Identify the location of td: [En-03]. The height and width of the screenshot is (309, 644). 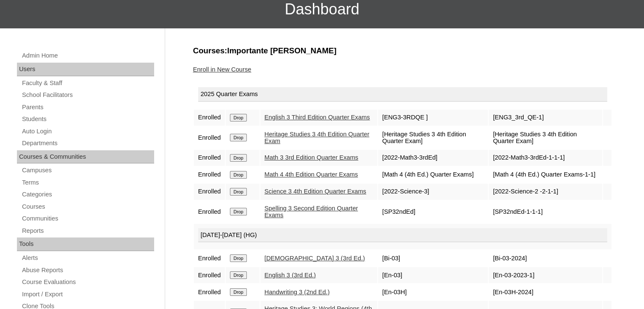
(433, 275).